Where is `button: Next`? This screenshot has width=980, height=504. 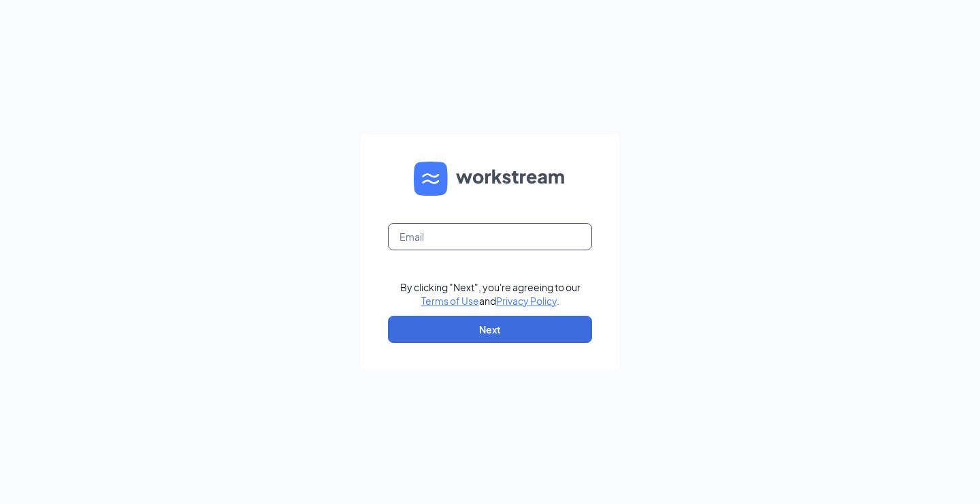 button: Next is located at coordinates (490, 329).